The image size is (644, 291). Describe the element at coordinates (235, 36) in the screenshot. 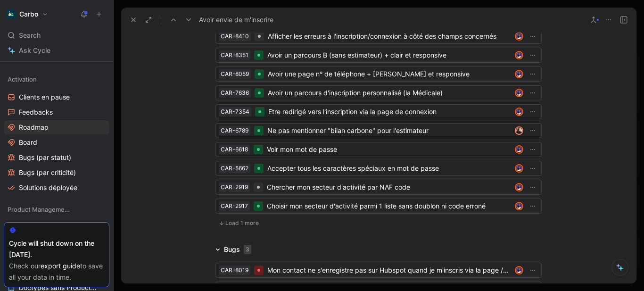

I see `div: CAR-8410` at that location.